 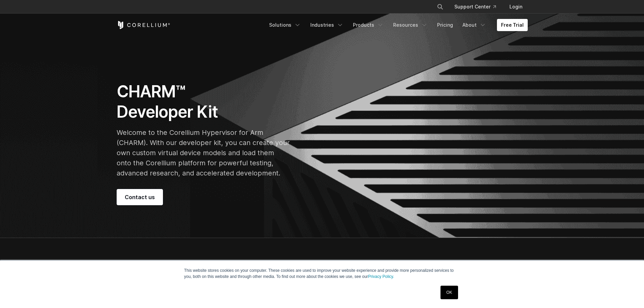 What do you see at coordinates (475, 7) in the screenshot?
I see `a: Support Center` at bounding box center [475, 7].